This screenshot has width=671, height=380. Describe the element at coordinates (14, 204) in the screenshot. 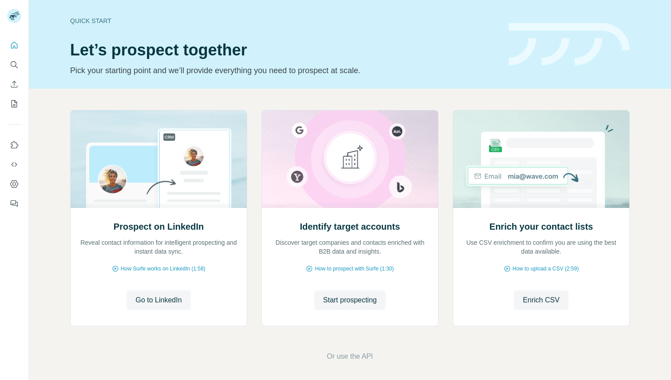

I see `button: Feedback` at that location.